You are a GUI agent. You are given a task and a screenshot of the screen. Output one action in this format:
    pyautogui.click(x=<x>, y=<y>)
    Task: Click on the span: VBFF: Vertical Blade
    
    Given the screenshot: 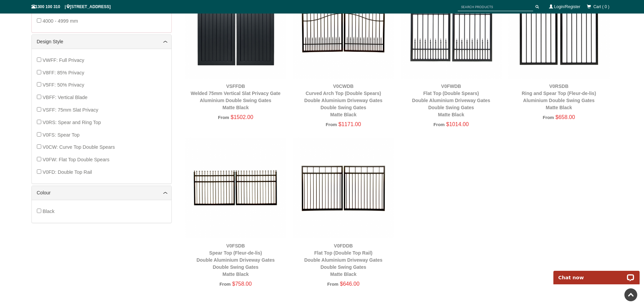 What is the action you would take?
    pyautogui.click(x=65, y=97)
    